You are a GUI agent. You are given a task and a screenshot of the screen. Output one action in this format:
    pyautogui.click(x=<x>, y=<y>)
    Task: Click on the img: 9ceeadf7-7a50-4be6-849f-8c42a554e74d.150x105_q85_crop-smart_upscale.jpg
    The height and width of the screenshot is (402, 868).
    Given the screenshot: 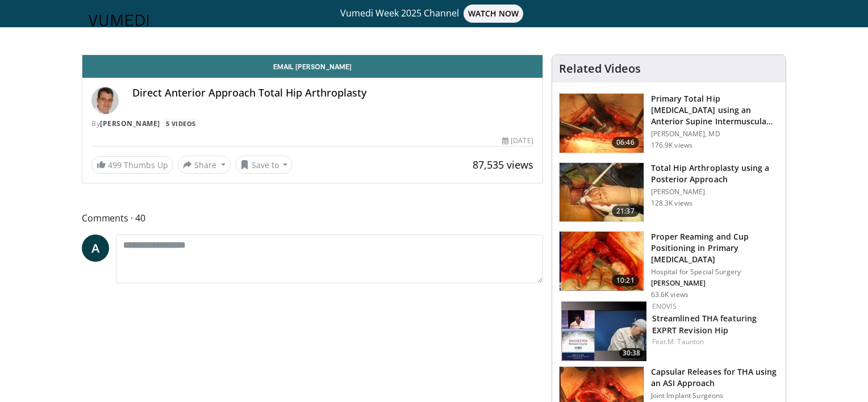 What is the action you would take?
    pyautogui.click(x=602, y=261)
    